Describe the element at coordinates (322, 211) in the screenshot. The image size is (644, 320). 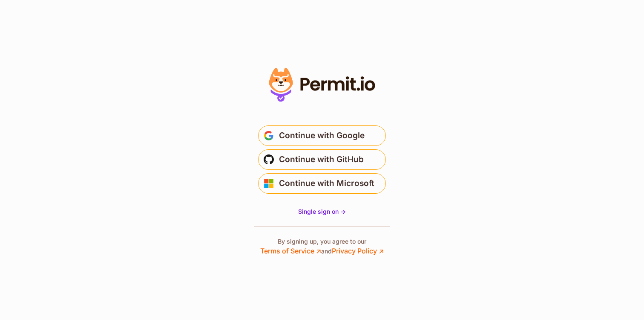
I see `span: Single sign on ->` at that location.